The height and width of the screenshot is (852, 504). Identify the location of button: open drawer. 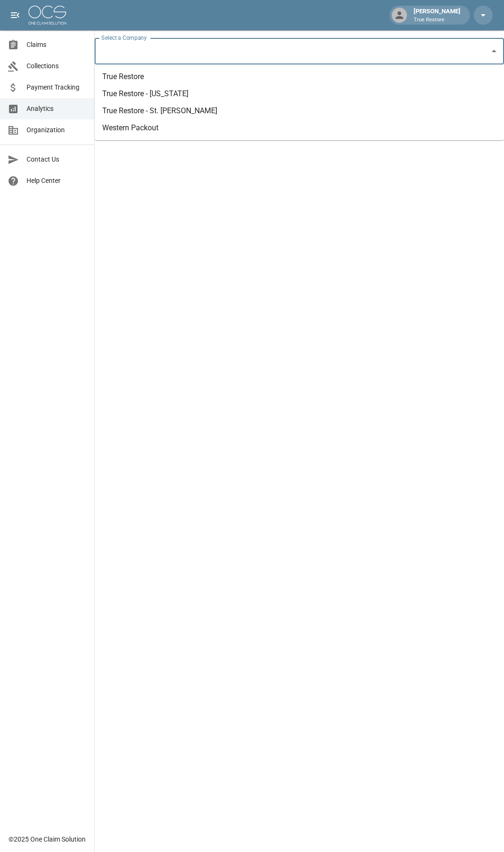
(15, 15).